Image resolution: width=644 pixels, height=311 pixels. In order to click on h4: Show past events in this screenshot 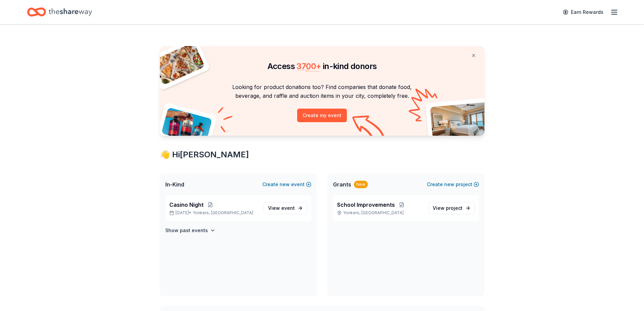, I will do `click(187, 230)`.